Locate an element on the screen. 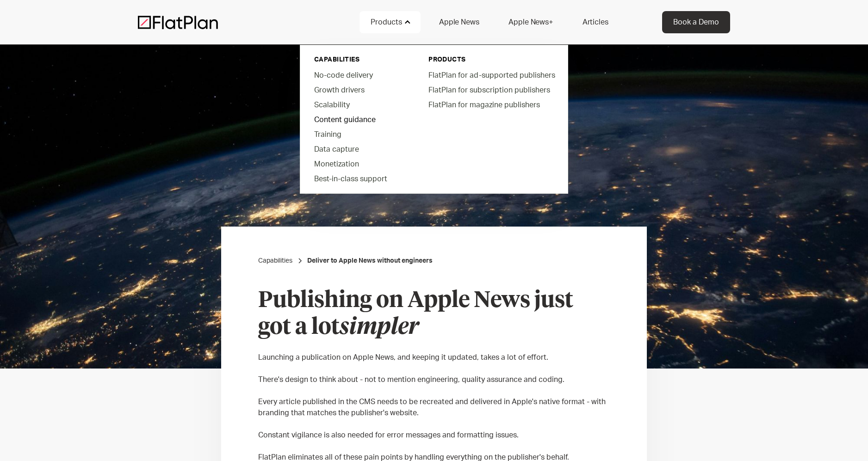 This screenshot has height=461, width=868. a: FlatPlan for magazine publishers is located at coordinates (491, 105).